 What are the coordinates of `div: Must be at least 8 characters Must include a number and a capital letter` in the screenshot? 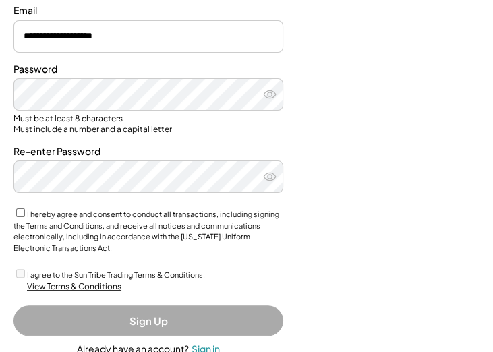 It's located at (149, 124).